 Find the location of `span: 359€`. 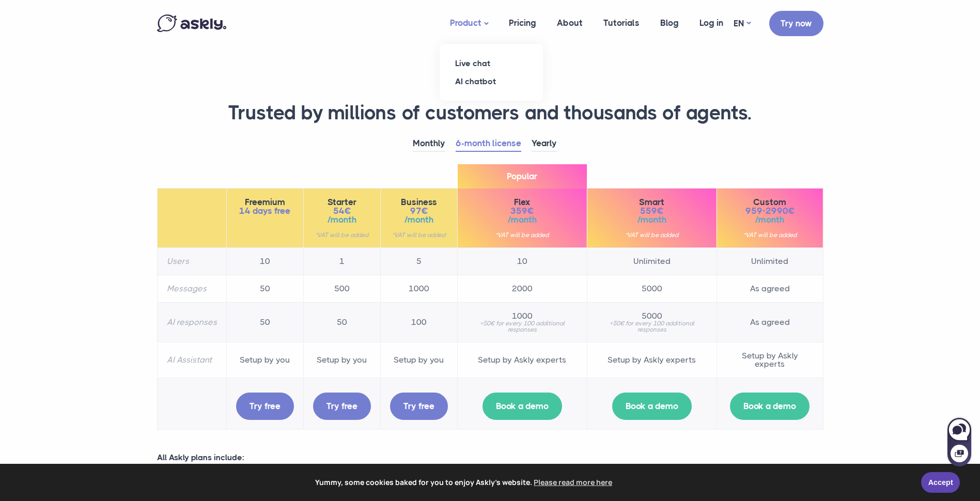

span: 359€ is located at coordinates (522, 211).